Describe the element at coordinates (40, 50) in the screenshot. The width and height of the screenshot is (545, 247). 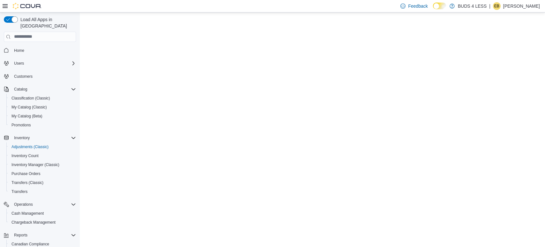
I see `button: Home` at that location.